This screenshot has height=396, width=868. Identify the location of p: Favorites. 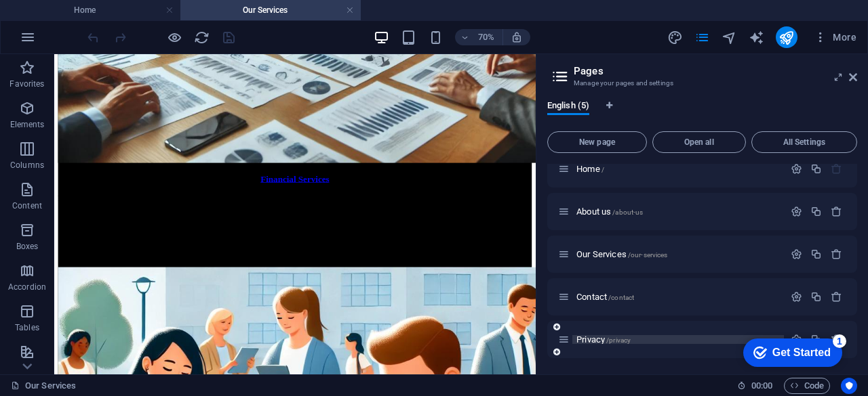
(27, 84).